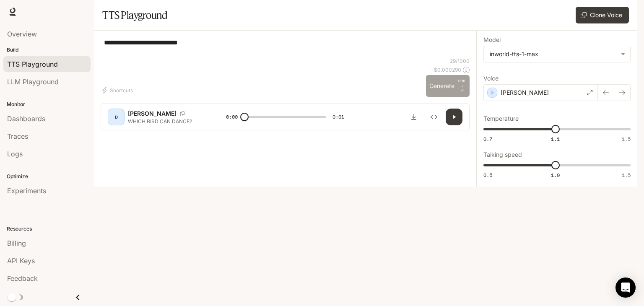  I want to click on h1: TTS Playground, so click(135, 15).